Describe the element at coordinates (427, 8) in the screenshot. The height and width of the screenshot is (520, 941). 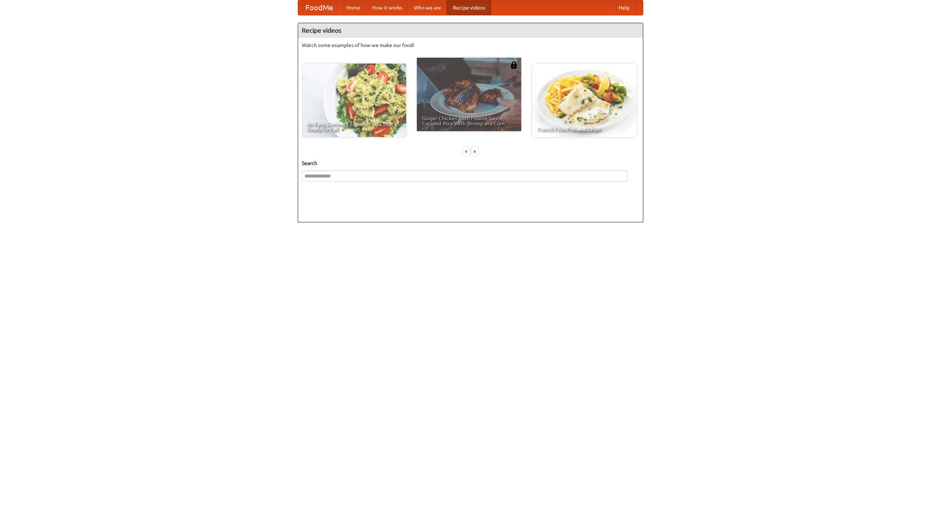
I see `a: Who we are` at that location.